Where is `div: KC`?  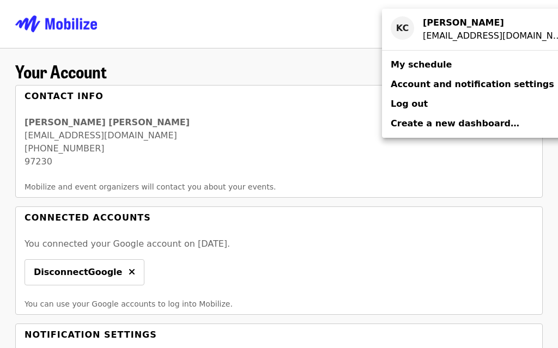 div: KC is located at coordinates (402, 28).